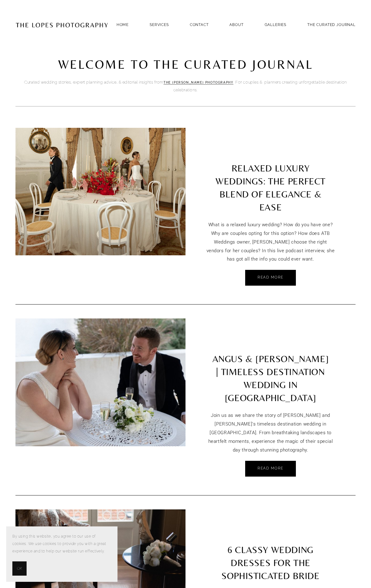 The height and width of the screenshot is (588, 371). What do you see at coordinates (186, 65) in the screenshot?
I see `code: Welcome to the curated Journal` at bounding box center [186, 65].